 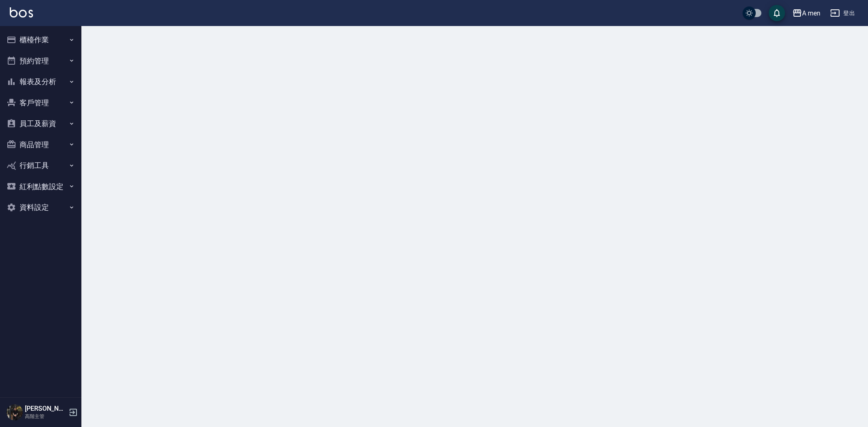 What do you see at coordinates (41, 61) in the screenshot?
I see `button: 預約管理` at bounding box center [41, 61].